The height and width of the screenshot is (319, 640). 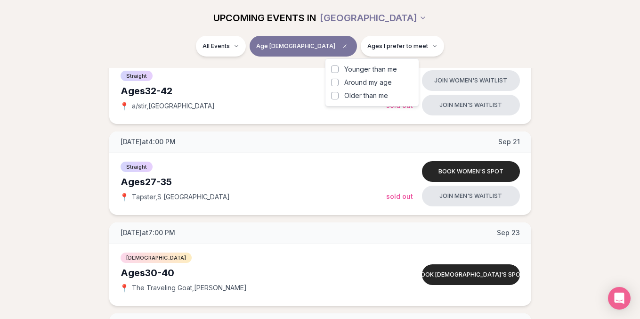 I want to click on button: Join women's waitlist, so click(x=471, y=81).